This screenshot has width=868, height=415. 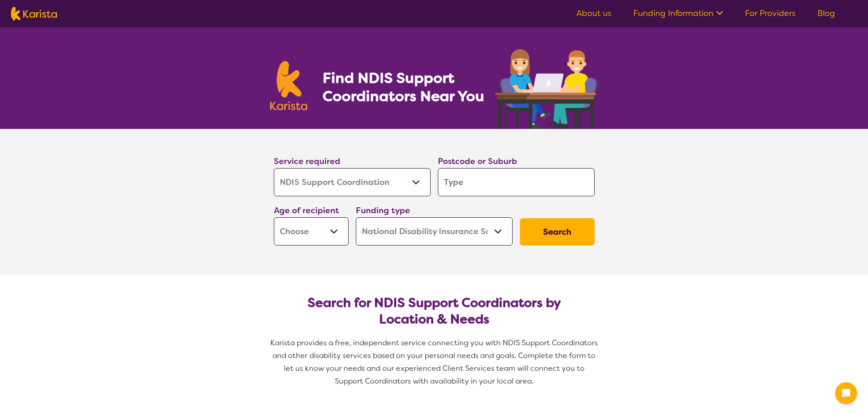 I want to click on a: Funding Information, so click(x=678, y=13).